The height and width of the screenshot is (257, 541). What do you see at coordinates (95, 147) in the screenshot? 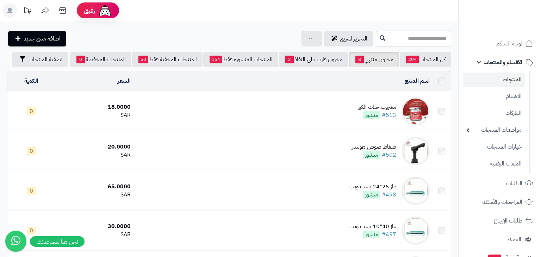
I see `div: 20.0000` at bounding box center [95, 147].